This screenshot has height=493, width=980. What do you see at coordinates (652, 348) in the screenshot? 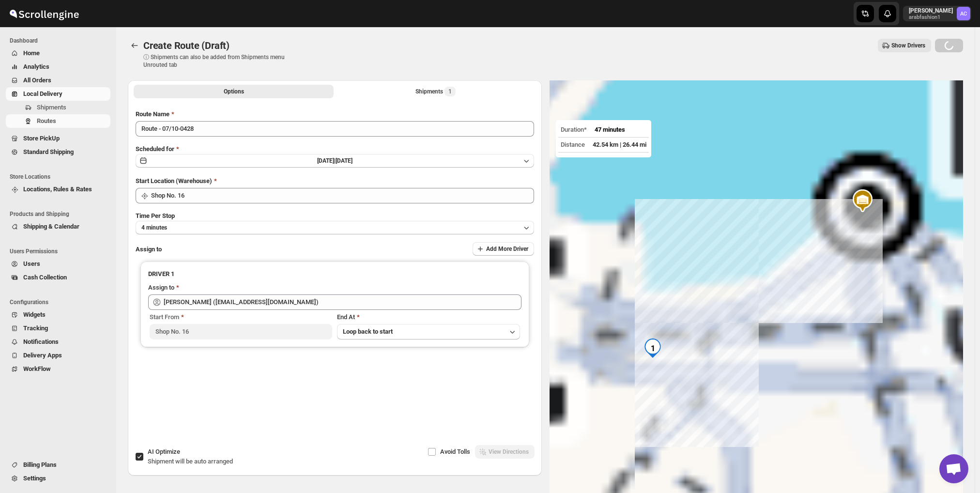
I see `div: 1` at bounding box center [652, 348].